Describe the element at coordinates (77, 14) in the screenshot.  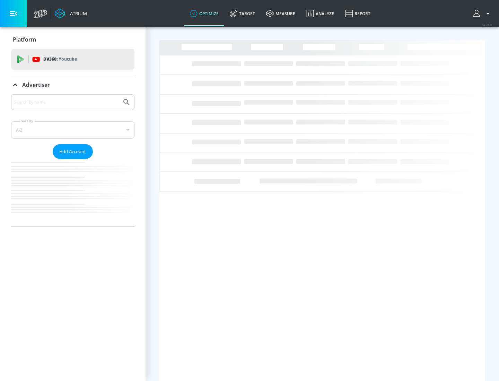
I see `div: Atrium` at that location.